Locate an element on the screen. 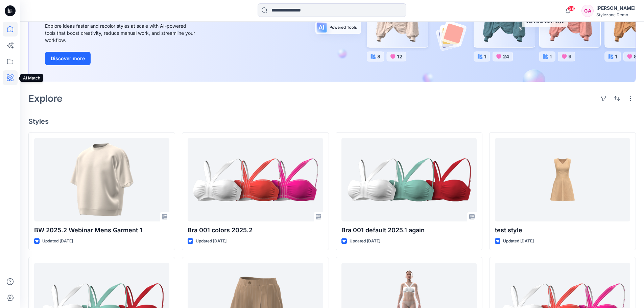 This screenshot has width=644, height=308. a: Discover more is located at coordinates (121, 59).